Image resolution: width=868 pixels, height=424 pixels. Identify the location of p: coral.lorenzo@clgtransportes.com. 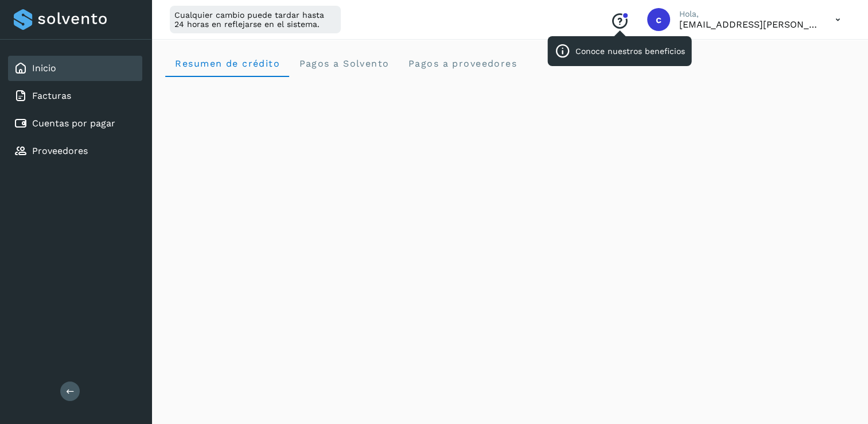
(748, 24).